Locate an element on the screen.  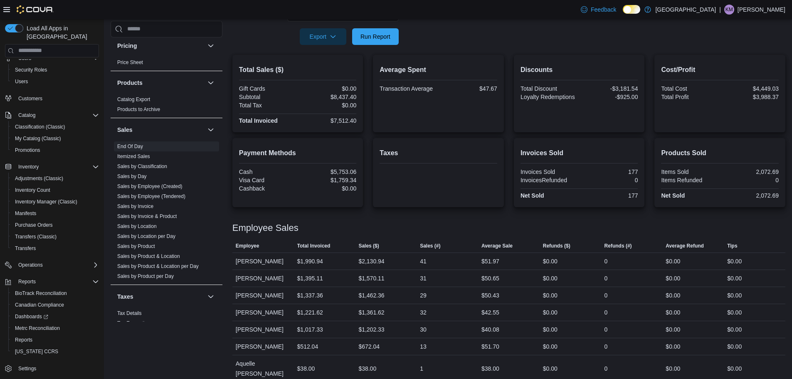
div: $50.65 is located at coordinates (490, 278).